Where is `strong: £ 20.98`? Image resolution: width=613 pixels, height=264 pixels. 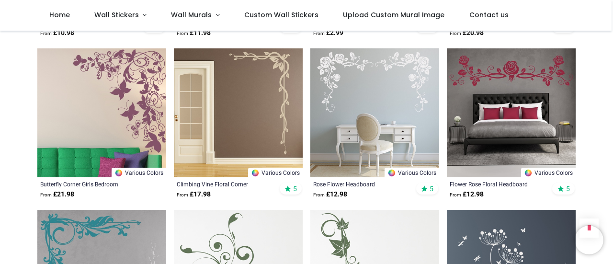 strong: £ 20.98 is located at coordinates (467, 33).